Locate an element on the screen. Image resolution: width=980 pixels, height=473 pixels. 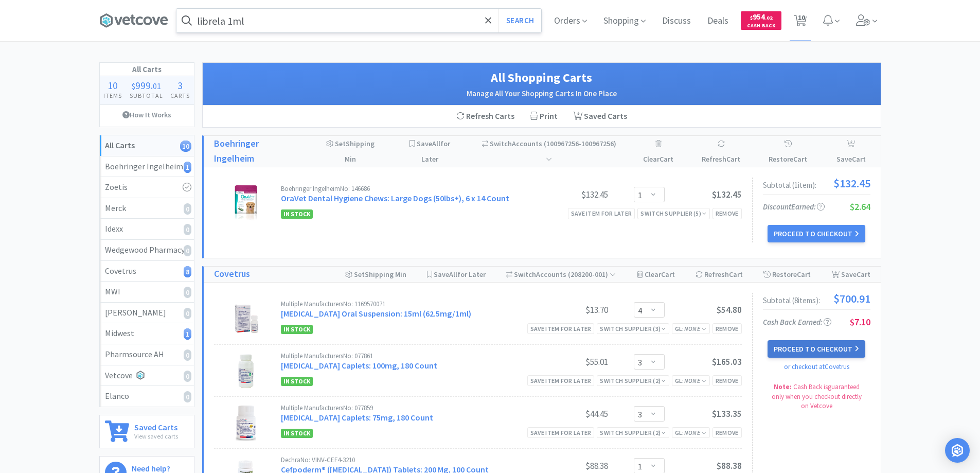
input: Search by item, sku, manufacturer, ingredient, size... is located at coordinates (359, 20).